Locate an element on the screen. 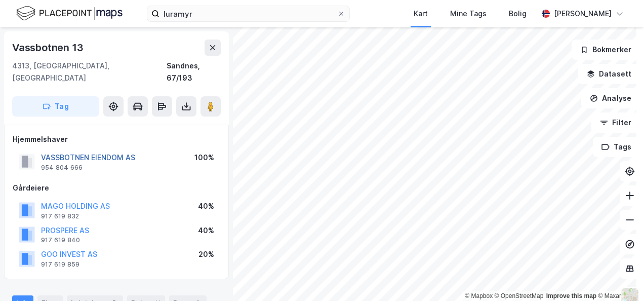 This screenshot has width=644, height=301. button: Filter is located at coordinates (616, 123).